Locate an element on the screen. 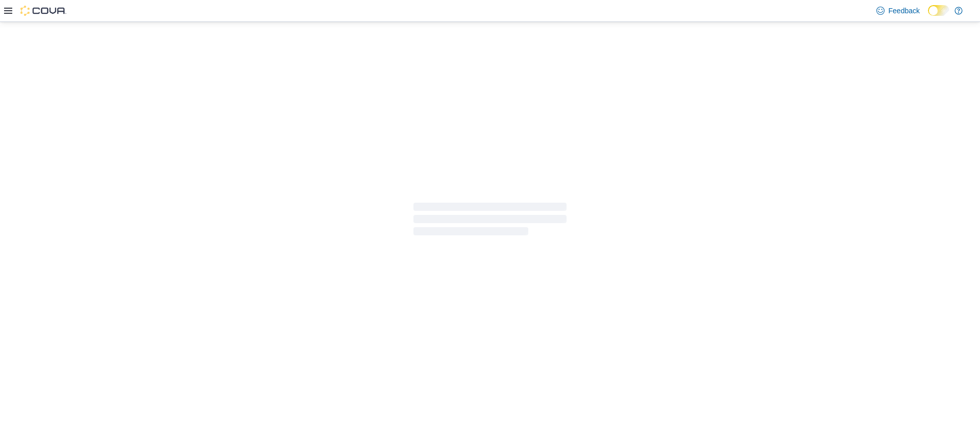 Image resolution: width=980 pixels, height=437 pixels. span: Feedback is located at coordinates (904, 11).